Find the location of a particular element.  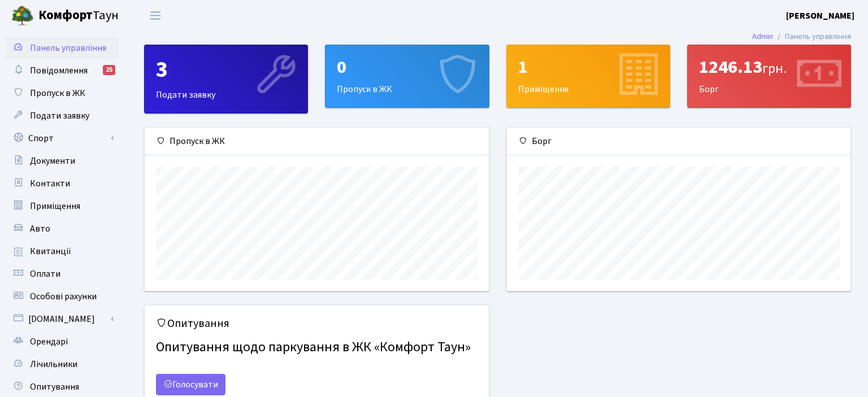

div: Приміщення is located at coordinates (588, 76).